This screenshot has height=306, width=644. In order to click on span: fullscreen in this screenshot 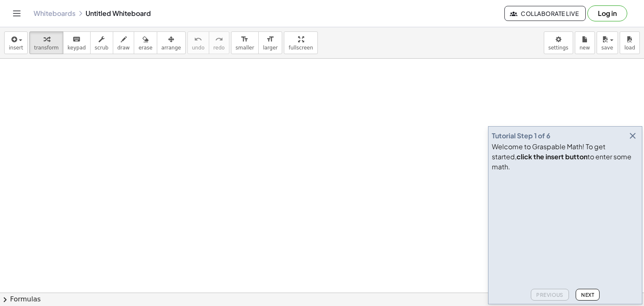, I will do `click(301, 48)`.